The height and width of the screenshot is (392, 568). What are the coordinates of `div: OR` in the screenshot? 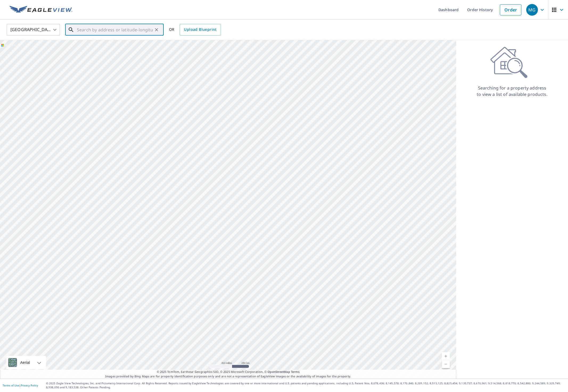 It's located at (195, 30).